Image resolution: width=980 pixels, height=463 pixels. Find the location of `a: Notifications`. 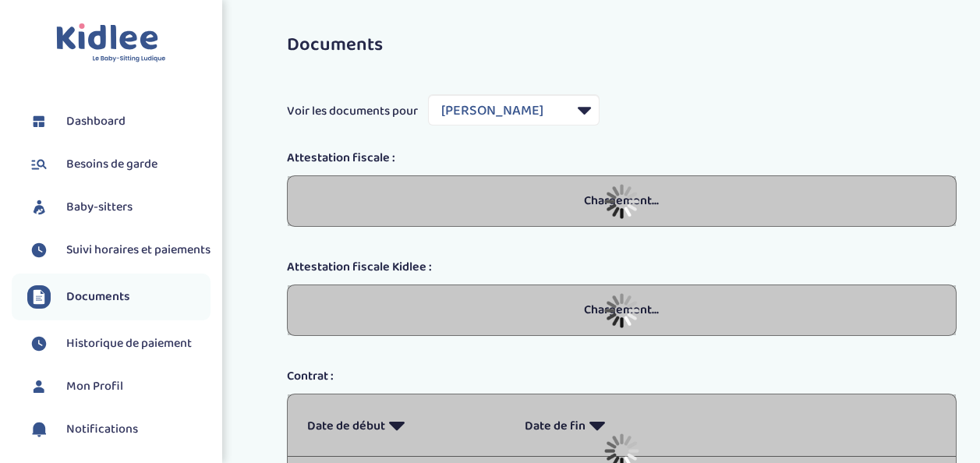

a: Notifications is located at coordinates (118, 430).